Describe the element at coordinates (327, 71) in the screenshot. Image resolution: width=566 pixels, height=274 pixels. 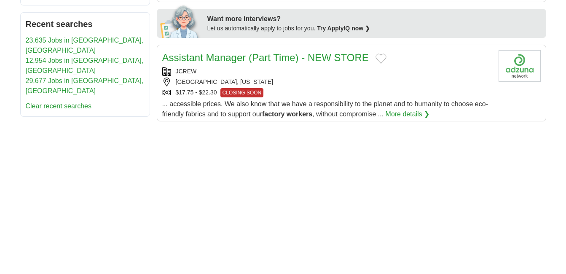
I see `div: JCREW` at that location.